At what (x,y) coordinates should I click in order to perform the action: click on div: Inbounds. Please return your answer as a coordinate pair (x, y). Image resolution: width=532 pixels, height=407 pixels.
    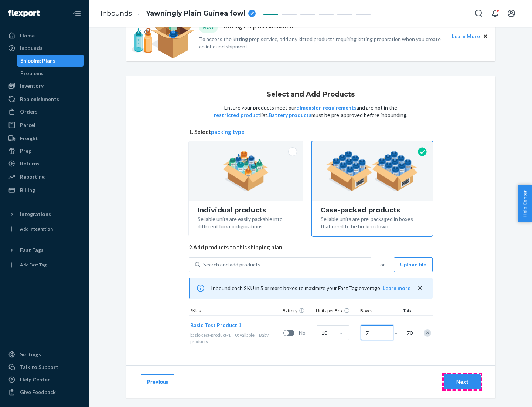
    Looking at the image, I should click on (31, 48).